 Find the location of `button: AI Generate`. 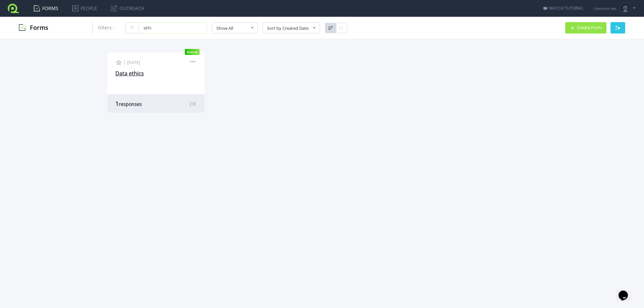

button: AI Generate is located at coordinates (618, 28).